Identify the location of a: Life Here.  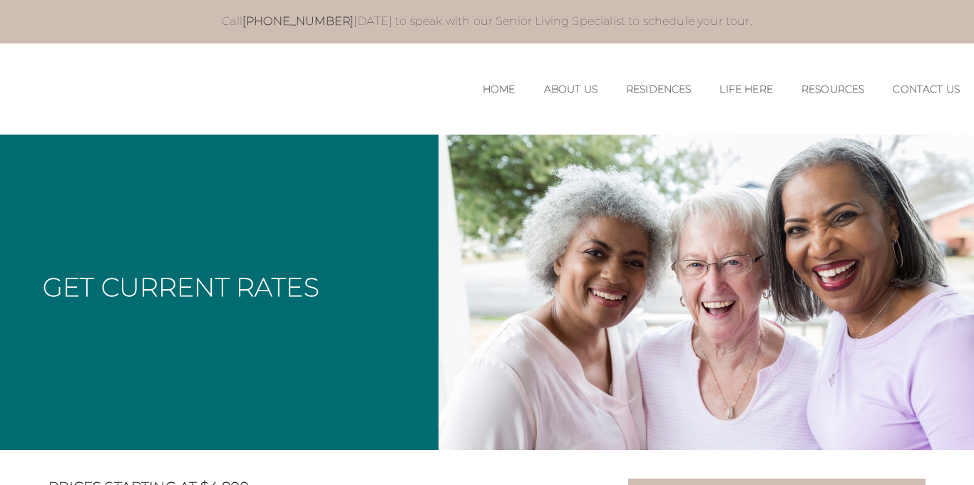
(746, 89).